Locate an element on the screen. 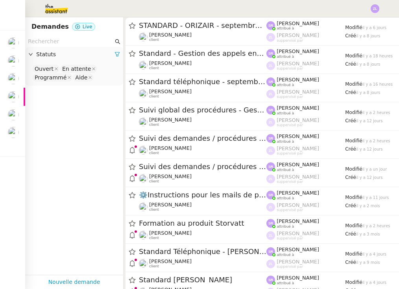 This screenshot has height=289, width=399. div: En attente is located at coordinates (76, 69).